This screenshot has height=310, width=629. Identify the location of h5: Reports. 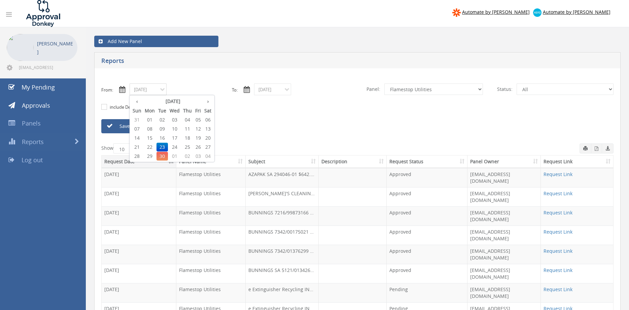
(281, 62).